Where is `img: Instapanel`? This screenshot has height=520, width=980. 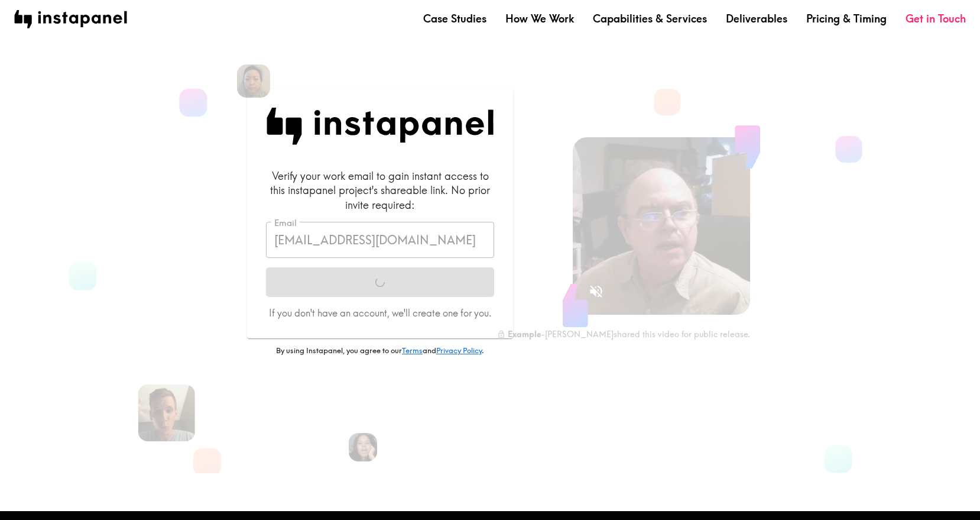
img: Instapanel is located at coordinates (380, 126).